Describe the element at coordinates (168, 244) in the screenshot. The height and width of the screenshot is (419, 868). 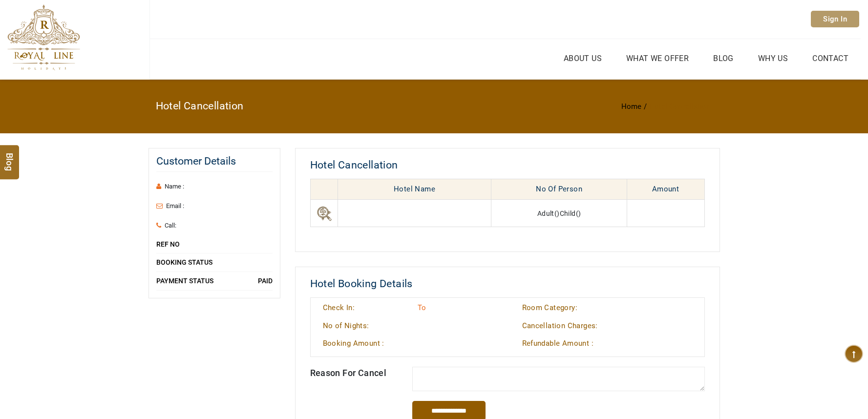
I see `small: Ref No` at that location.